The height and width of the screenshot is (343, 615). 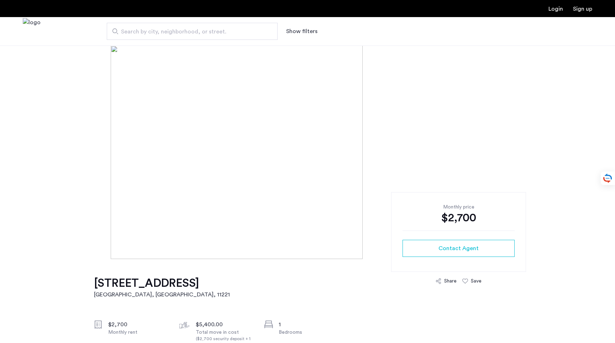 I want to click on div: Monthly price, so click(x=458, y=207).